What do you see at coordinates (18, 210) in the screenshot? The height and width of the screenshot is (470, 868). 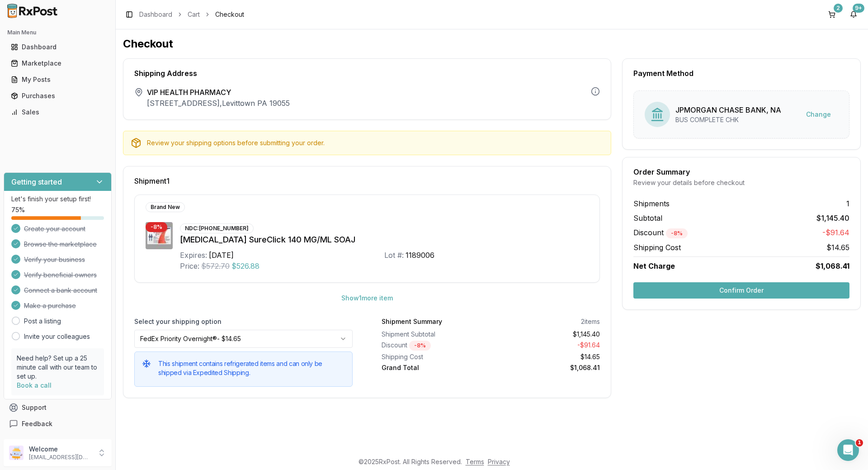 I see `span: 75 %` at bounding box center [18, 210].